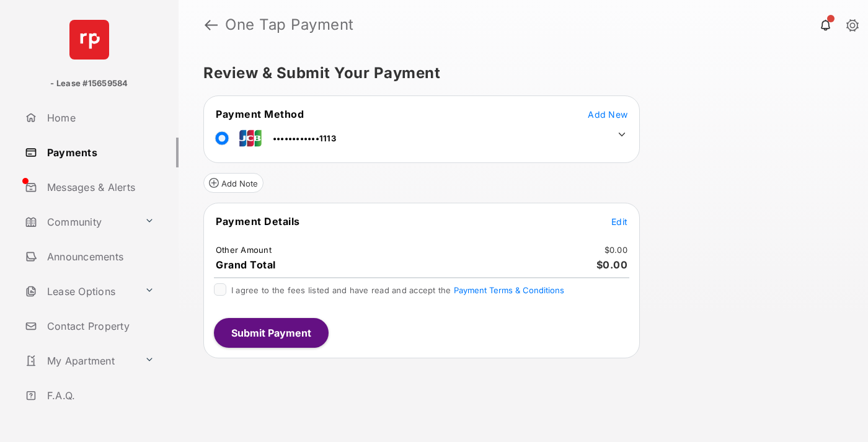 This screenshot has width=868, height=442. I want to click on span: Add New, so click(608, 114).